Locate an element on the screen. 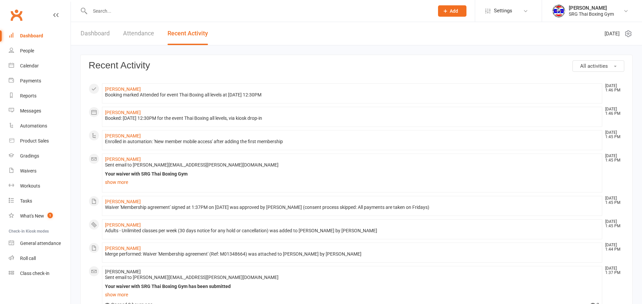 The width and height of the screenshot is (642, 304). input: Search... is located at coordinates (258, 11).